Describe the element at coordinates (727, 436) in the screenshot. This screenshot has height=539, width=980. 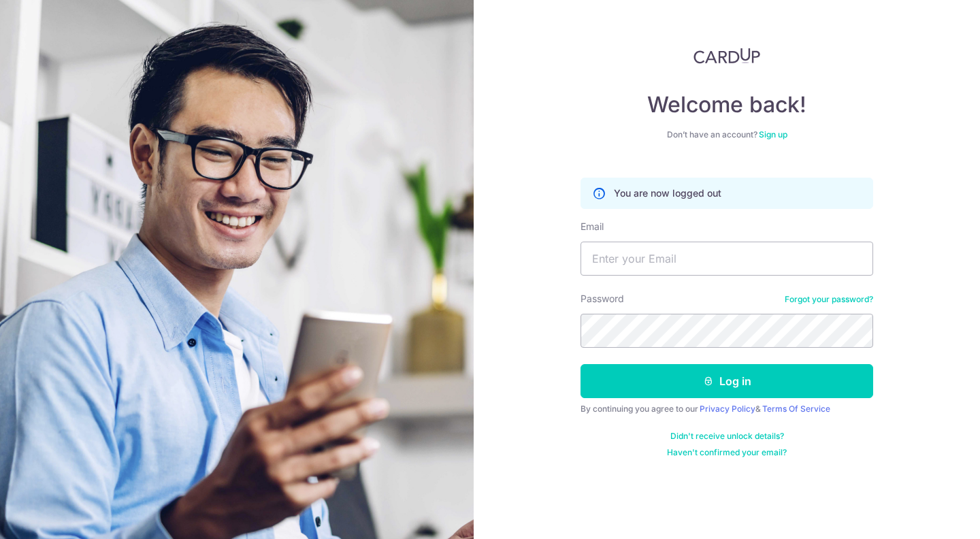
I see `a: Didn't receive unlock details?` at that location.